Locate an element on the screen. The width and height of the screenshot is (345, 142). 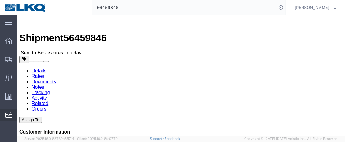
img: logo is located at coordinates (25, 8).